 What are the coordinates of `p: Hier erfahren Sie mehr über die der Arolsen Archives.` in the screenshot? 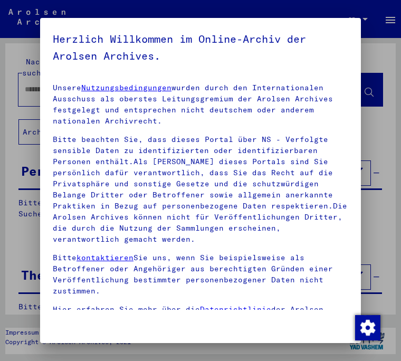 It's located at (200, 315).